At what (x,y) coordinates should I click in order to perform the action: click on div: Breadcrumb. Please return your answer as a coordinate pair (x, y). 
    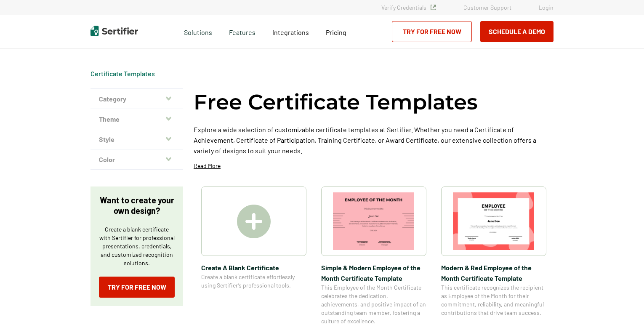
    Looking at the image, I should click on (122, 73).